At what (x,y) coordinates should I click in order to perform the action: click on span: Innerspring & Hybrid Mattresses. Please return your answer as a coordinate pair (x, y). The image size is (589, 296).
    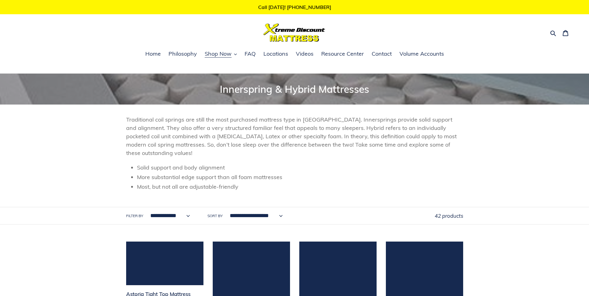
    Looking at the image, I should click on (294, 89).